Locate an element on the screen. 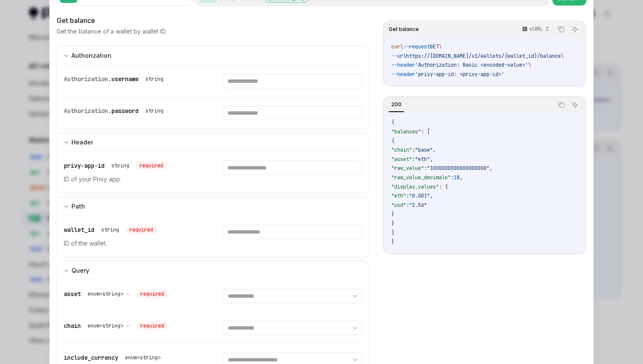 This screenshot has width=643, height=364. span: --url is located at coordinates (398, 56).